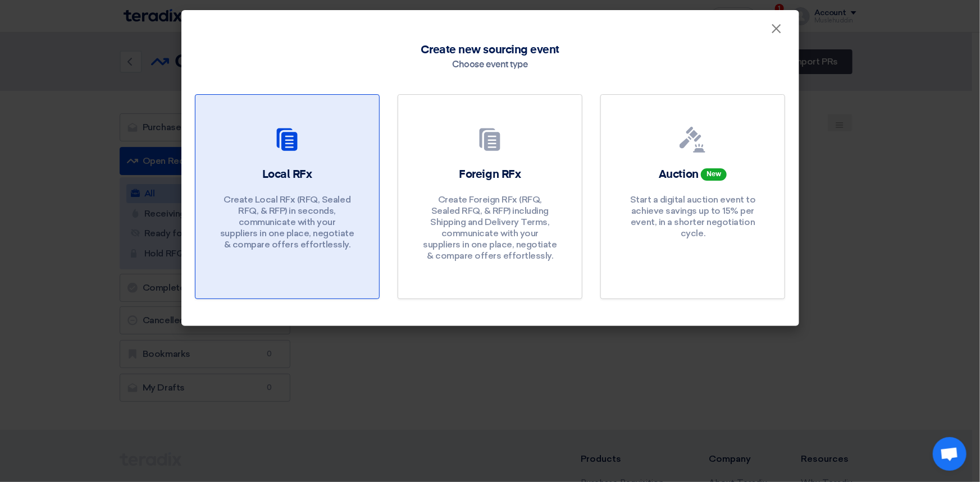 The width and height of the screenshot is (980, 482). What do you see at coordinates (692, 197) in the screenshot?
I see `a: Auction New Start a digital auction event to achieve savings up to 15% per event, in a shorter ne...` at bounding box center [692, 197].